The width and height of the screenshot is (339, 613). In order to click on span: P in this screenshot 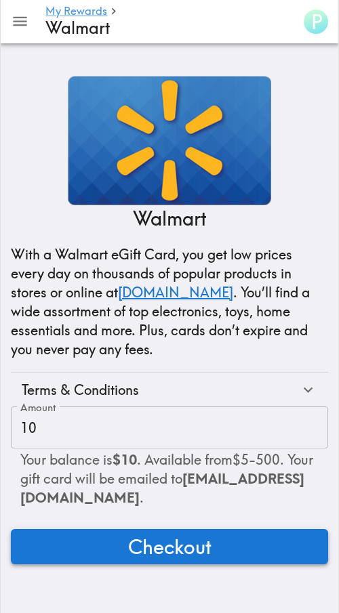, I will do `click(316, 22)`.